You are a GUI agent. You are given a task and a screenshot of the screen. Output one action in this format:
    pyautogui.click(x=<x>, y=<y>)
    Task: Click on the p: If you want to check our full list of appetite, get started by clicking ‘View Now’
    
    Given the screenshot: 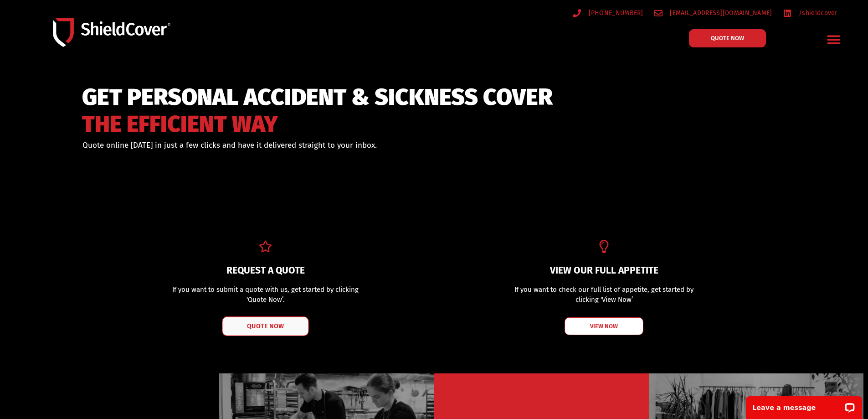 What is the action you would take?
    pyautogui.click(x=605, y=295)
    